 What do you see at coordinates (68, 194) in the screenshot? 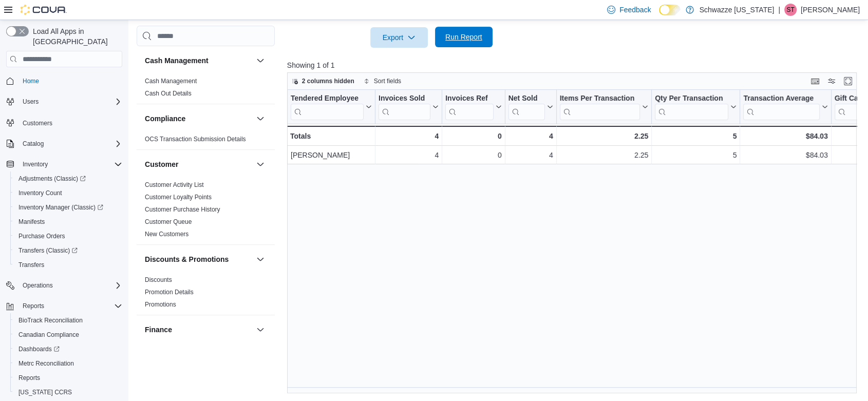
I see `span: Inventory Count` at bounding box center [68, 194].